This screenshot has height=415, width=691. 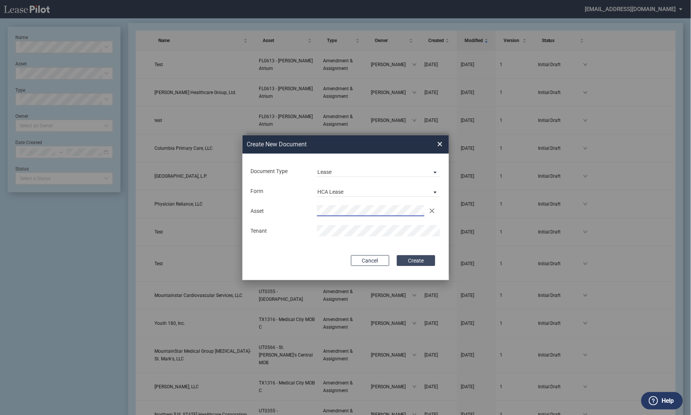 I want to click on div: Asset, so click(x=279, y=211).